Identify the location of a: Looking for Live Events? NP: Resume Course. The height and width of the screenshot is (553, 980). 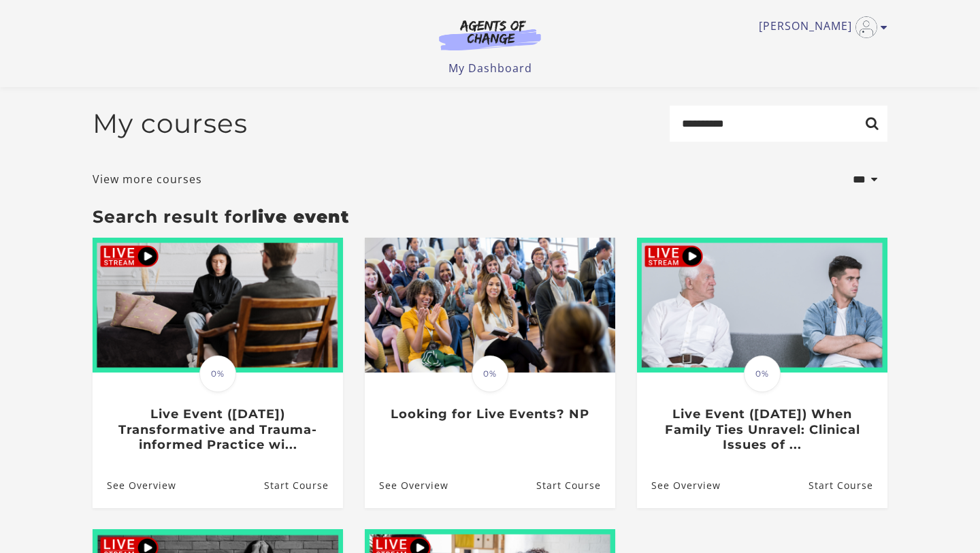
(576, 485).